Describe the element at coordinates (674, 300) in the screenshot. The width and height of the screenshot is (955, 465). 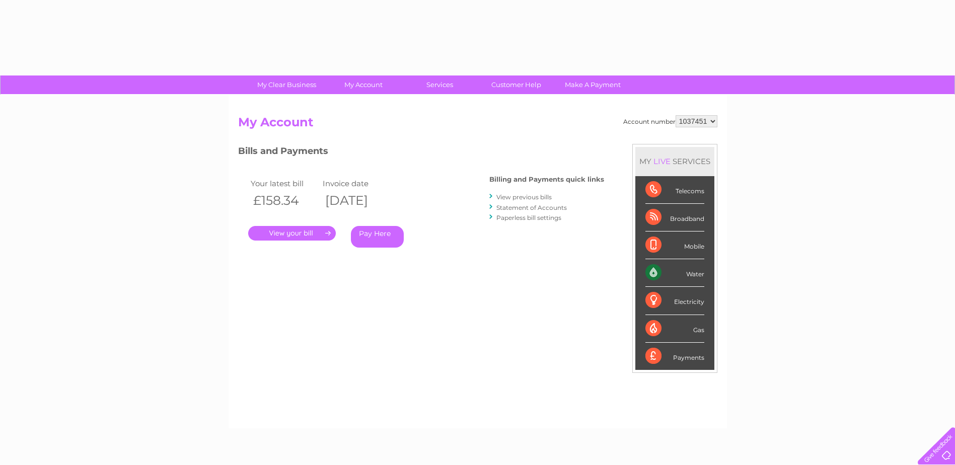
I see `div: Electricity` at that location.